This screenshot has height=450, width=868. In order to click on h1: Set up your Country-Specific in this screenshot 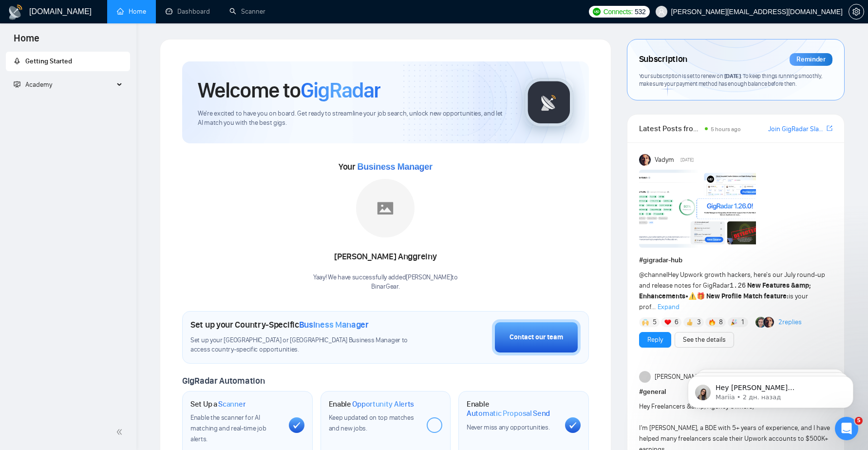, I will do `click(280, 325)`.